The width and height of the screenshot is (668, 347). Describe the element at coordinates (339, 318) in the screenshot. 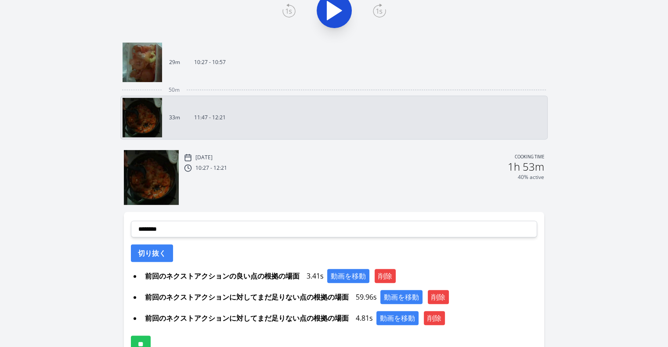

I see `div: 4.81s` at that location.